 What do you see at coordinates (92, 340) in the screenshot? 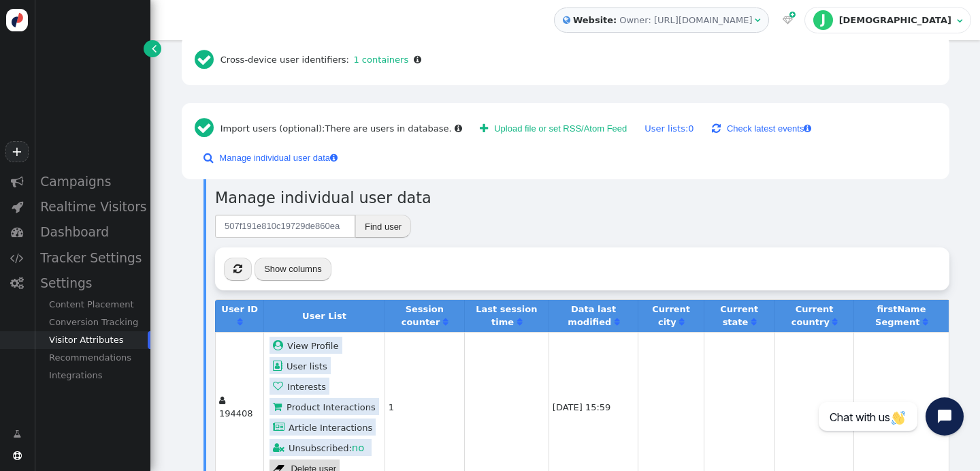
I see `div: Visitor Attributes` at bounding box center [92, 340].